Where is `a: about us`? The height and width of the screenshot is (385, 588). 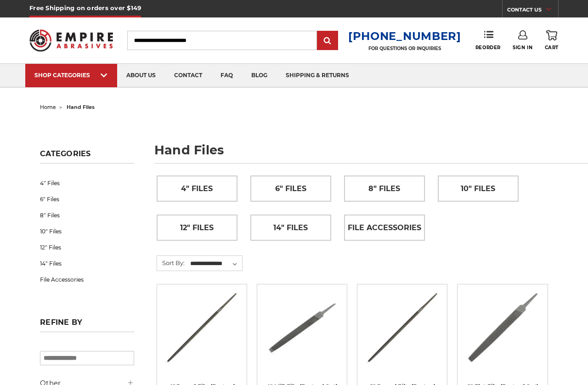 a: about us is located at coordinates (141, 76).